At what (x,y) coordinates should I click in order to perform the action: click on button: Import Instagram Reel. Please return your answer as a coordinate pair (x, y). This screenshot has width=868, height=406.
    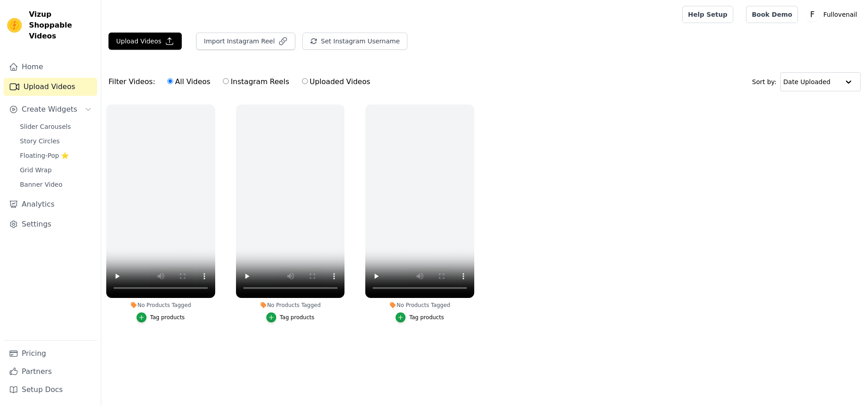
    Looking at the image, I should click on (245, 41).